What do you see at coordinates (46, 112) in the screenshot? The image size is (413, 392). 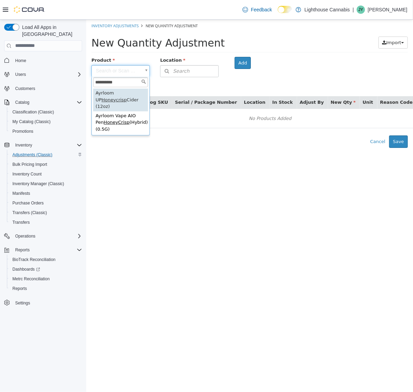 I see `button: Classification (Classic)` at bounding box center [46, 112].